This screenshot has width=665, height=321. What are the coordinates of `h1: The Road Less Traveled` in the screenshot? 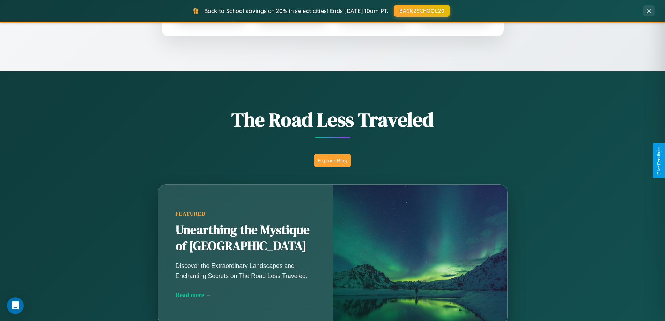 It's located at (333, 119).